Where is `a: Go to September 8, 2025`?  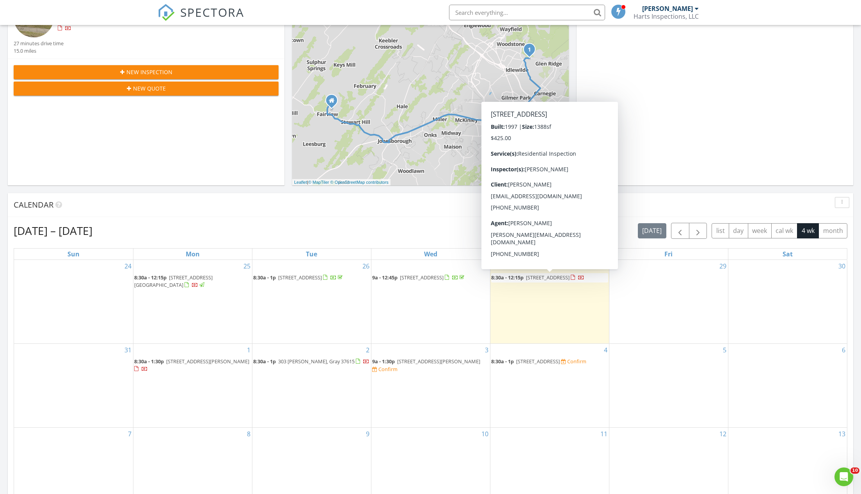
a: Go to September 8, 2025 is located at coordinates (248, 434).